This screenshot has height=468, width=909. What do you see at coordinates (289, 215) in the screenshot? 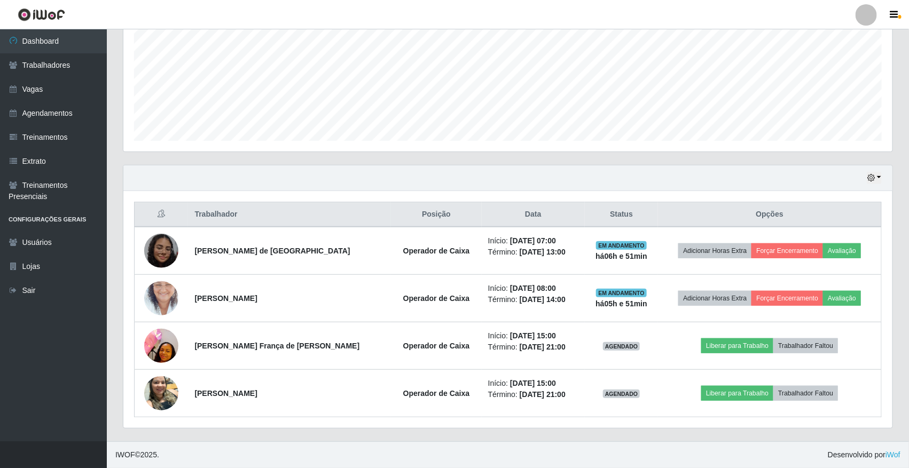
I see `th: Trabalhador` at bounding box center [289, 215].